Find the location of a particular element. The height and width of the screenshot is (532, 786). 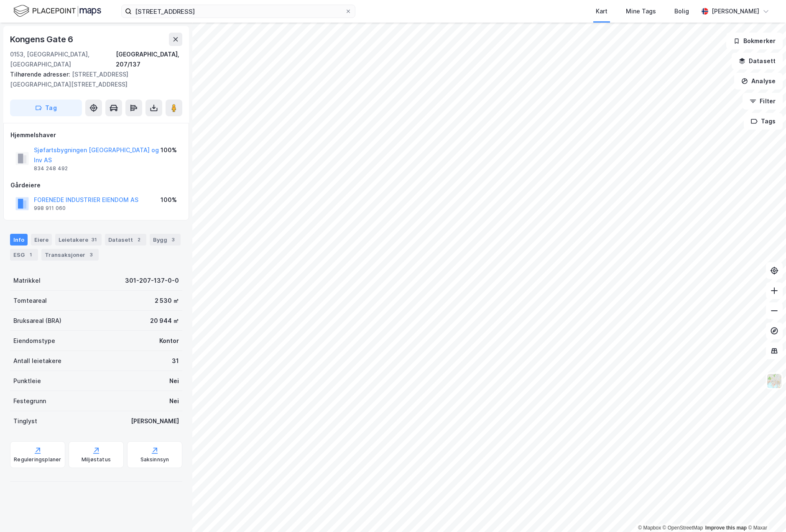

div: Eiendomstype is located at coordinates (34, 341).